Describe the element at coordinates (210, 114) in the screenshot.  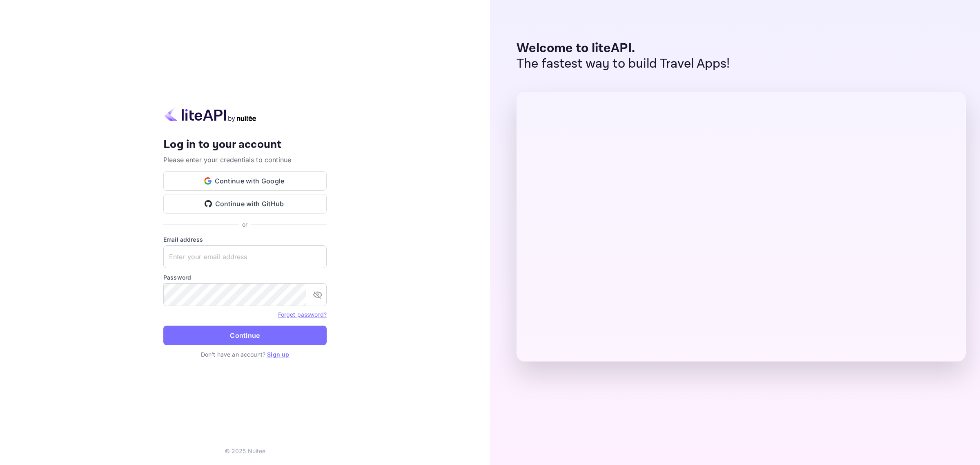
I see `img: liteapi` at that location.